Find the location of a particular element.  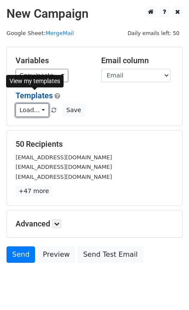

a: +47 more is located at coordinates (34, 191).